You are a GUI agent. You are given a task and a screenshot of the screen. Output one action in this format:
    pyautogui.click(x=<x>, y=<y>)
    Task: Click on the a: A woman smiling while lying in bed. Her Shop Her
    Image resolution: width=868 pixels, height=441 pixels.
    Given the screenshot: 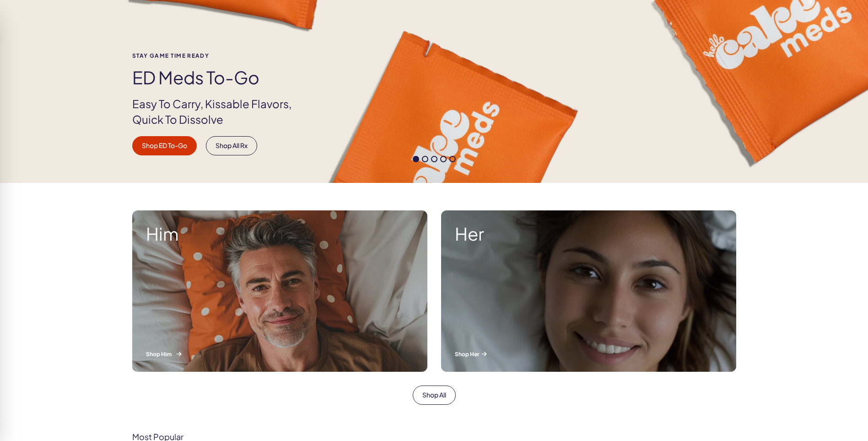 What is the action you would take?
    pyautogui.click(x=588, y=291)
    